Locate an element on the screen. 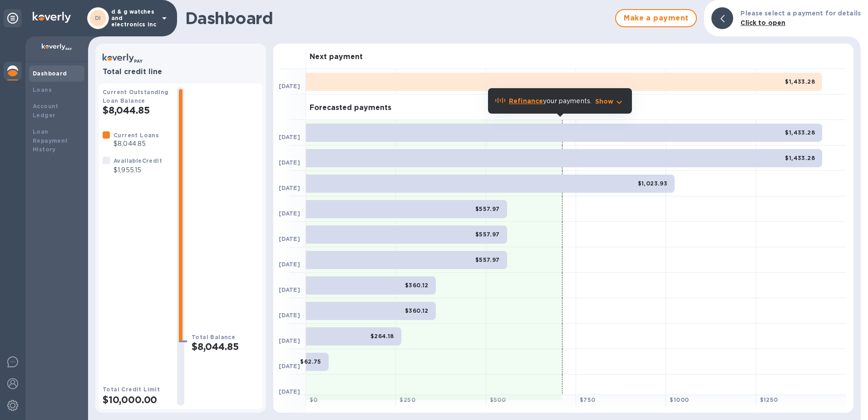 Image resolution: width=868 pixels, height=420 pixels. p: your payments. is located at coordinates (551, 101).